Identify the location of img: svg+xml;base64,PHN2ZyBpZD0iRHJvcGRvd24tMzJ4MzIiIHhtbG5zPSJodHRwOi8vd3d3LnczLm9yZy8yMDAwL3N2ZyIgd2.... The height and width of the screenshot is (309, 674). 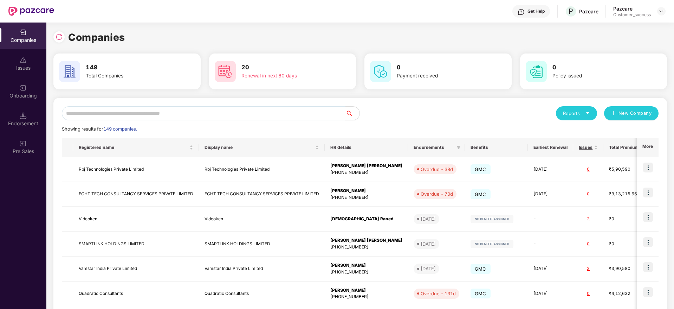
(661, 11).